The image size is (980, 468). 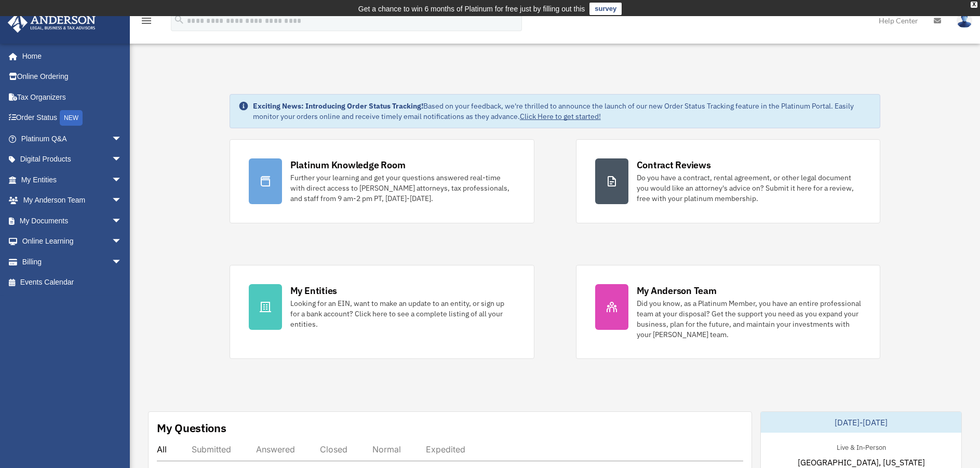 I want to click on strong: Exciting News: Introducing Order Status Tracking!, so click(x=338, y=106).